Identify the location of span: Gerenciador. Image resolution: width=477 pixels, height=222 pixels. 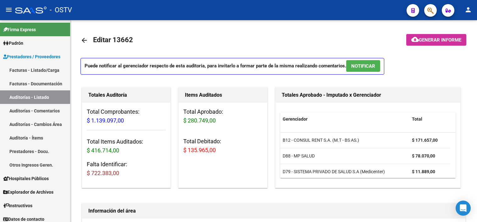
(295, 119).